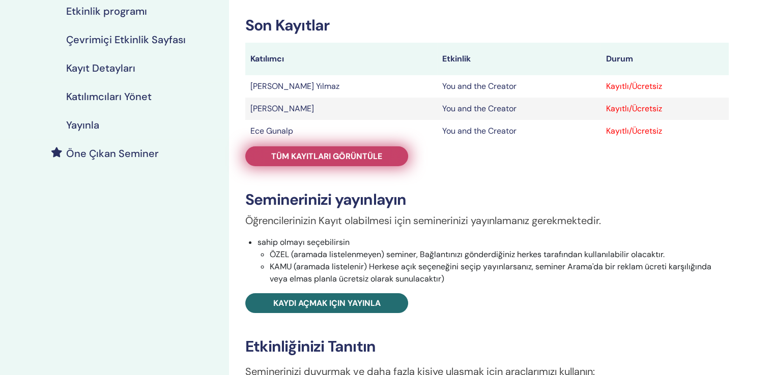 Image resolution: width=774 pixels, height=375 pixels. What do you see at coordinates (341, 131) in the screenshot?
I see `td: Ece Gunalp` at bounding box center [341, 131].